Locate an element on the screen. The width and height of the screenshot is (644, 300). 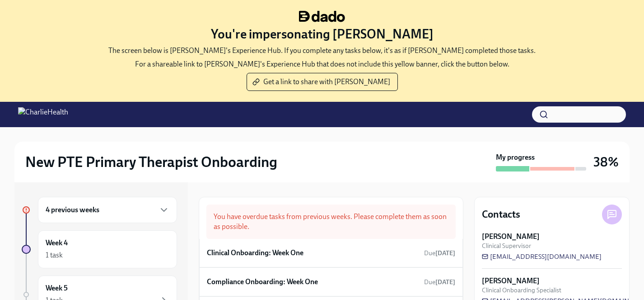
h6: Clinical Onboarding: Week One is located at coordinates (255, 253).